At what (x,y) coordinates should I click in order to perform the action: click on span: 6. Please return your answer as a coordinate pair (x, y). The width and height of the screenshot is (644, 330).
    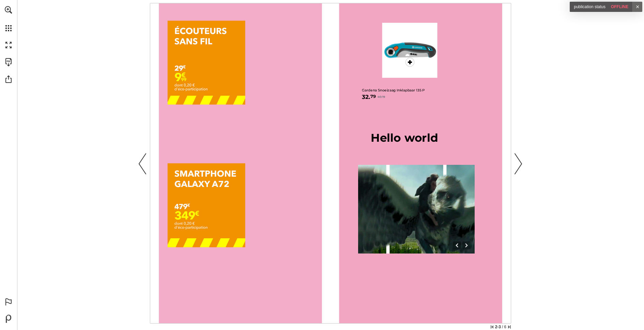
    Looking at the image, I should click on (505, 327).